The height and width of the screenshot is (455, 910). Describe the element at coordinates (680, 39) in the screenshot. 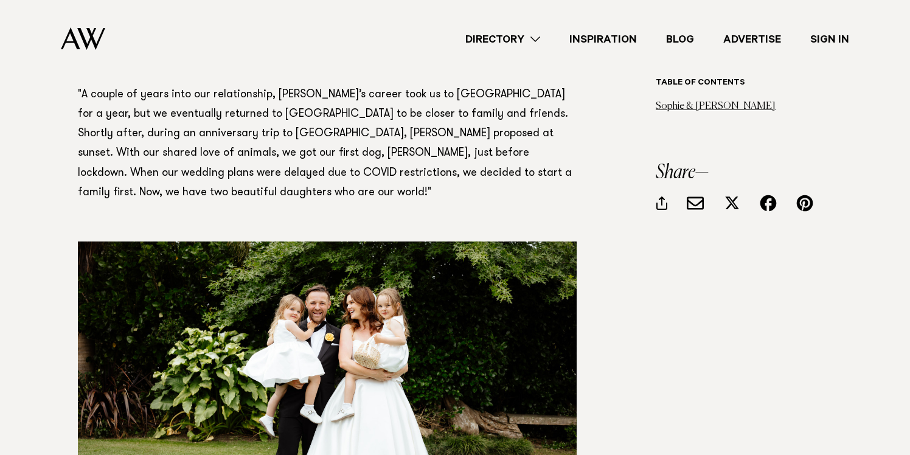

I see `a: Blog` at that location.